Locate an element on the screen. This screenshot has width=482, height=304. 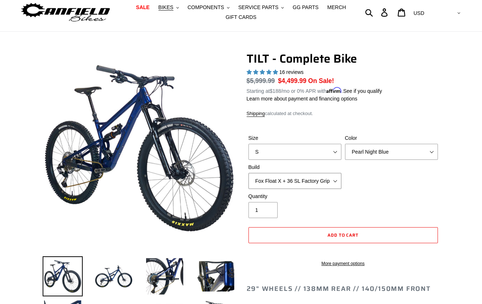
label: Quantity is located at coordinates (294, 196).